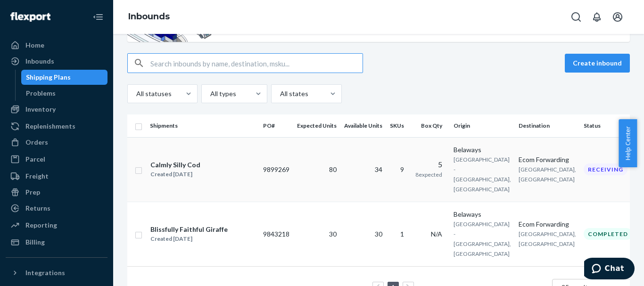  I want to click on button: Help Center, so click(628, 143).